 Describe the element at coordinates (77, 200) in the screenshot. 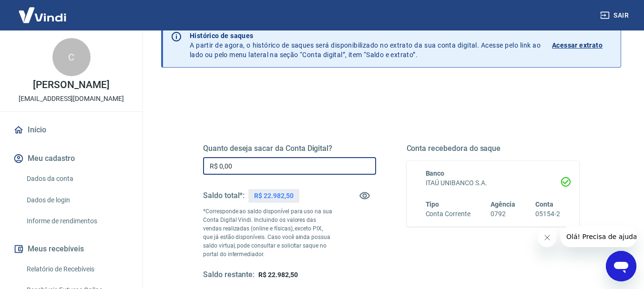

I see `a: Dados de login` at that location.